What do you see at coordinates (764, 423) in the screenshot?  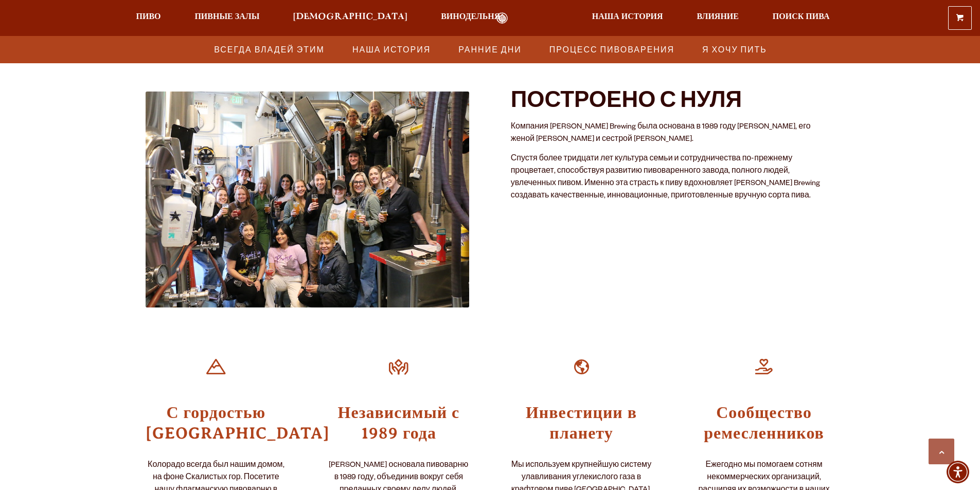 I see `font: Сообщество ремесленников` at bounding box center [764, 423].